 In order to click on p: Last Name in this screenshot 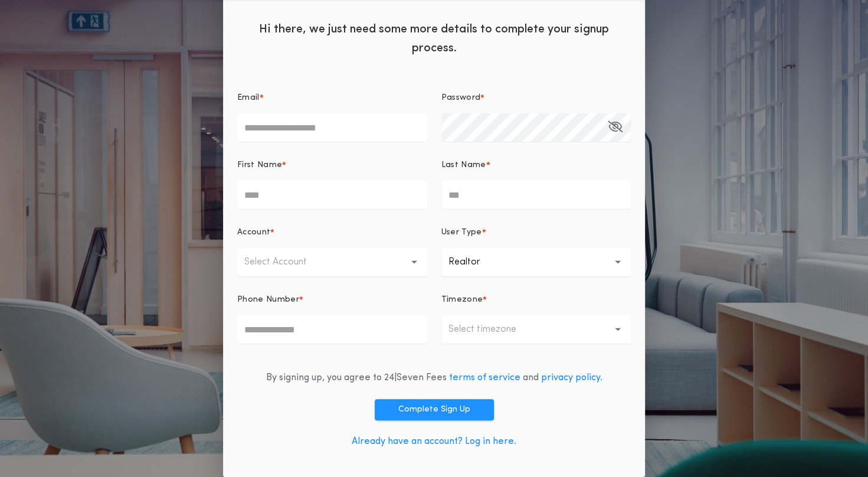, I will do `click(464, 165)`.